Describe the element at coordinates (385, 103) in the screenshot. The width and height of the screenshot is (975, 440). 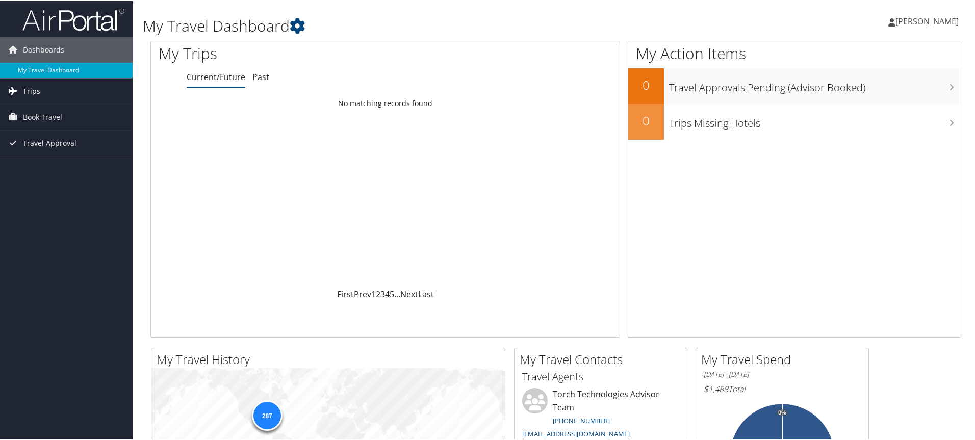
I see `td: No matching records found` at that location.